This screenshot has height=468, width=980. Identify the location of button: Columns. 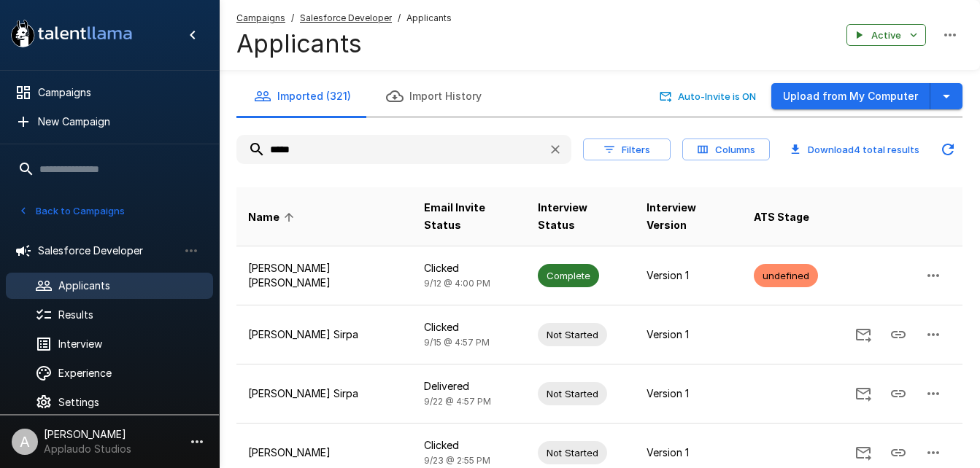
(726, 149).